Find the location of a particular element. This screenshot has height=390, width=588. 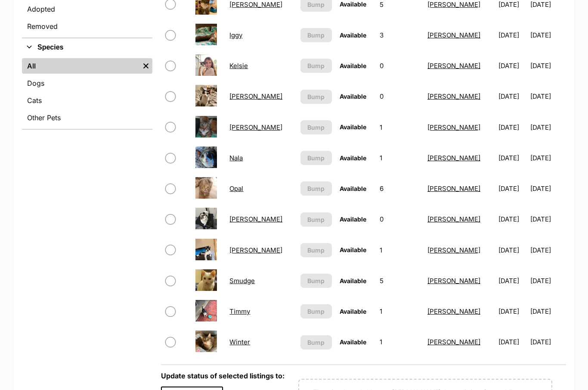

img: Opal is located at coordinates (206, 188).